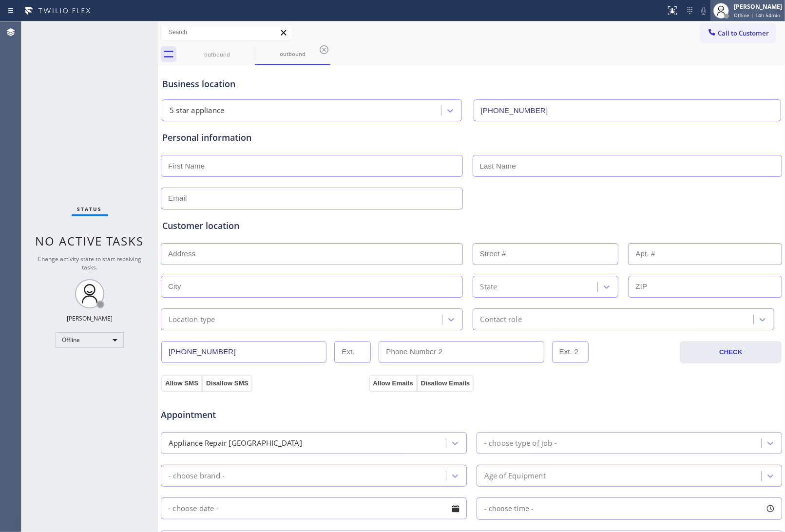  What do you see at coordinates (393, 384) in the screenshot?
I see `button: Allow Emails` at bounding box center [393, 384].